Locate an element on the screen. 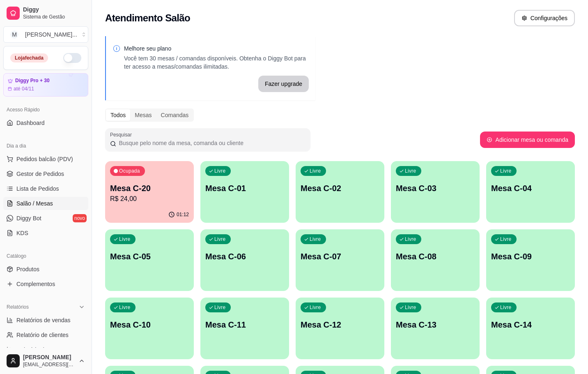 The height and width of the screenshot is (374, 588). p: Mesa C-20 is located at coordinates (149, 188).